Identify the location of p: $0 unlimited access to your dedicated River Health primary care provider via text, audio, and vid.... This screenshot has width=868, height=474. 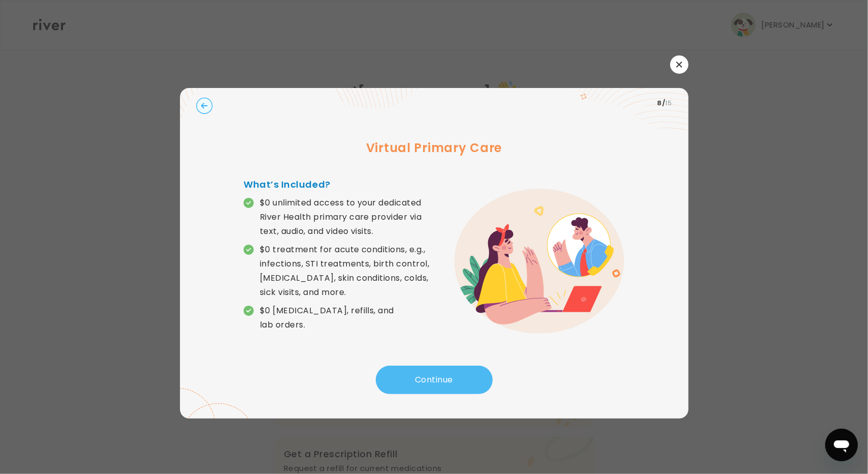
(347, 217).